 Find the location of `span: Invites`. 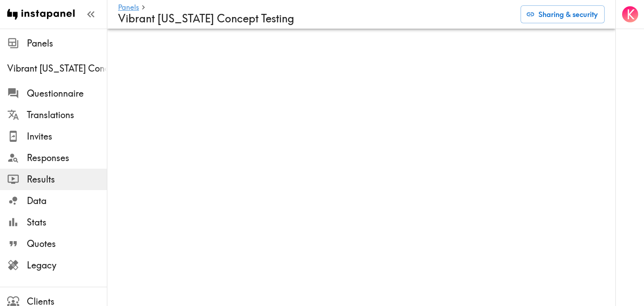

span: Invites is located at coordinates (67, 137).